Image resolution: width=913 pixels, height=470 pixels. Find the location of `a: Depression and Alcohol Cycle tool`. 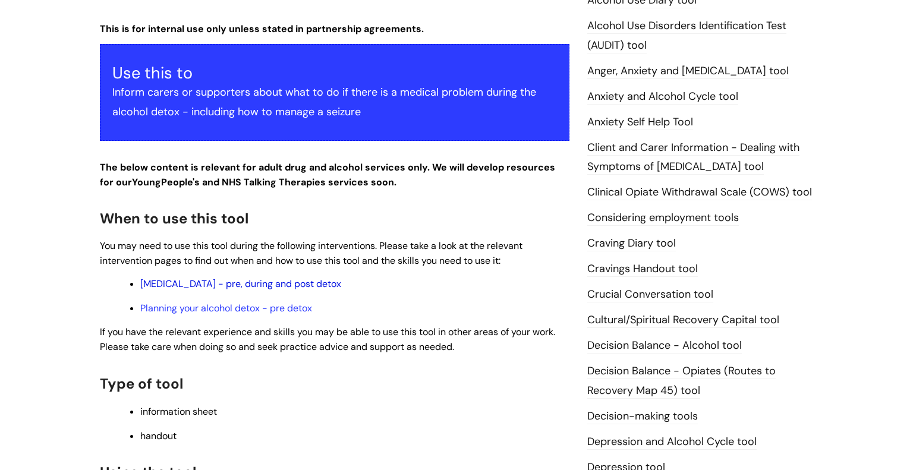

a: Depression and Alcohol Cycle tool is located at coordinates (671, 442).